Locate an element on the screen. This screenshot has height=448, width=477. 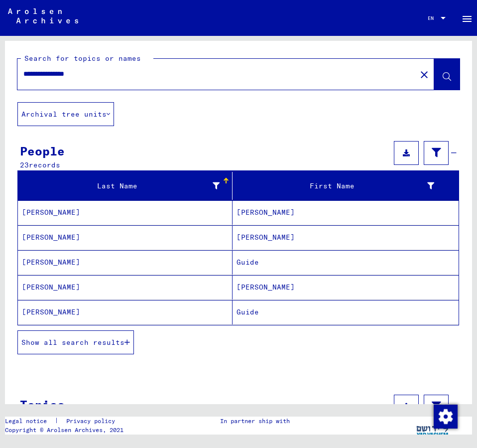
div: Change consent is located at coordinates (445, 416).